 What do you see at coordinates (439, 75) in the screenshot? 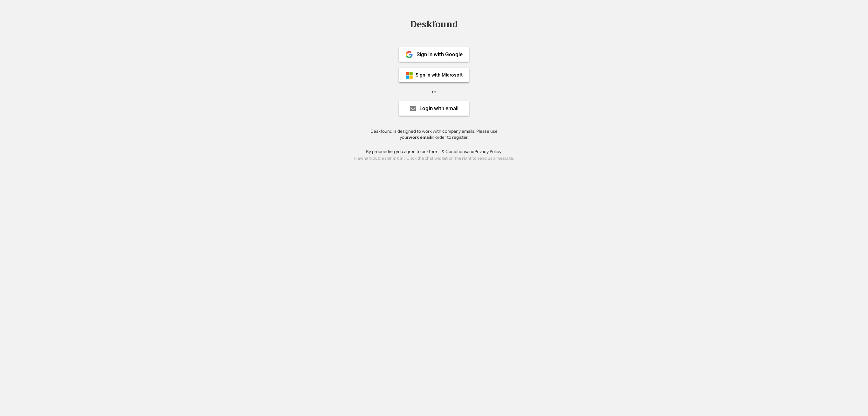
I see `div: Sign in with Microsoft` at bounding box center [439, 75].